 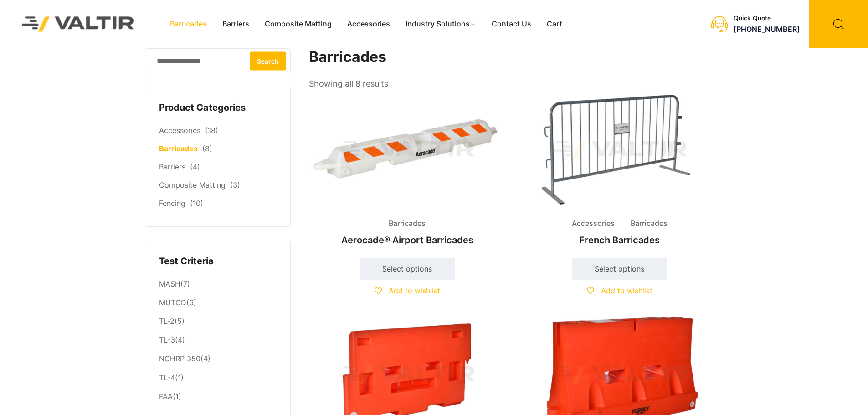 What do you see at coordinates (166, 396) in the screenshot?
I see `a: FAA` at bounding box center [166, 396].